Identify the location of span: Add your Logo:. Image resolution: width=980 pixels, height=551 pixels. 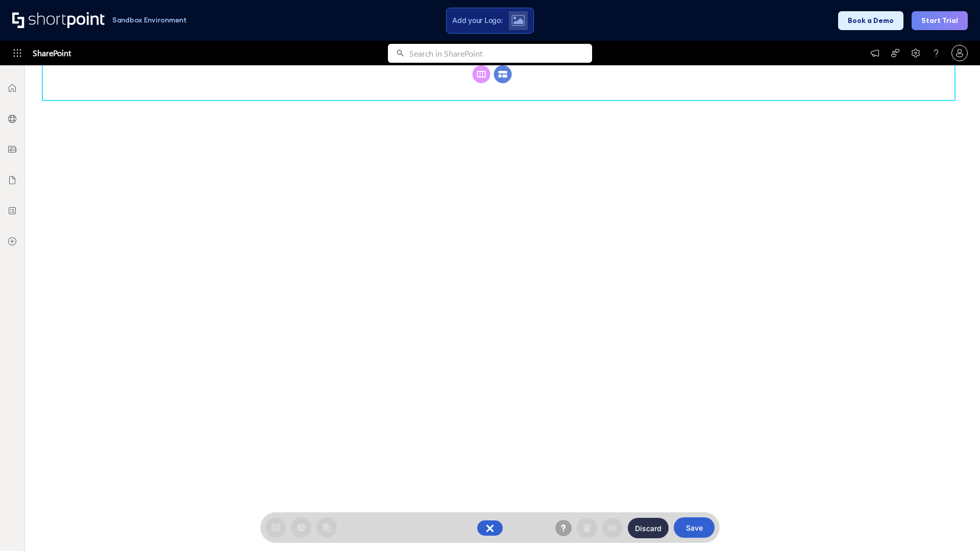
(477, 21).